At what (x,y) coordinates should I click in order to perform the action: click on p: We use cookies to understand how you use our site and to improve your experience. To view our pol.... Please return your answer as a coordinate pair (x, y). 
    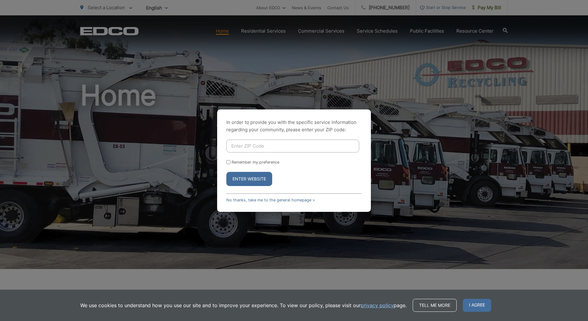
    Looking at the image, I should click on (243, 305).